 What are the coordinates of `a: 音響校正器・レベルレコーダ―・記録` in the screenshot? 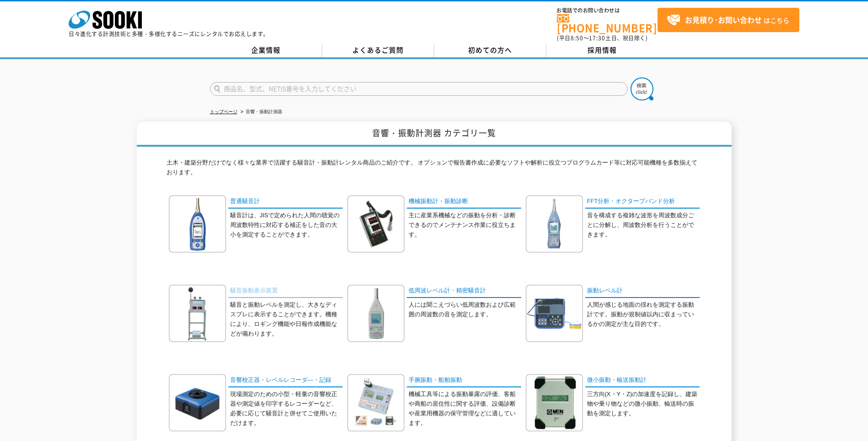 It's located at (286, 381).